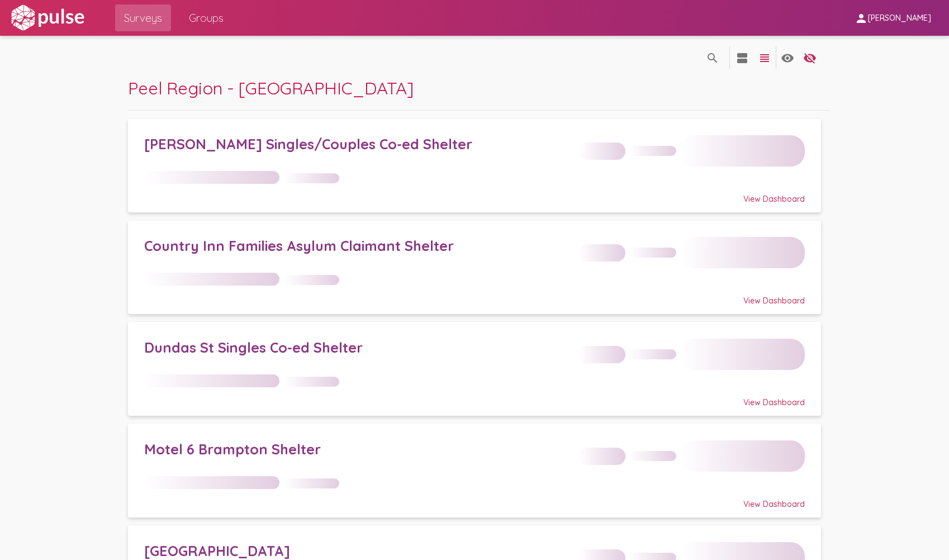  I want to click on mat-icon: person, so click(861, 19).